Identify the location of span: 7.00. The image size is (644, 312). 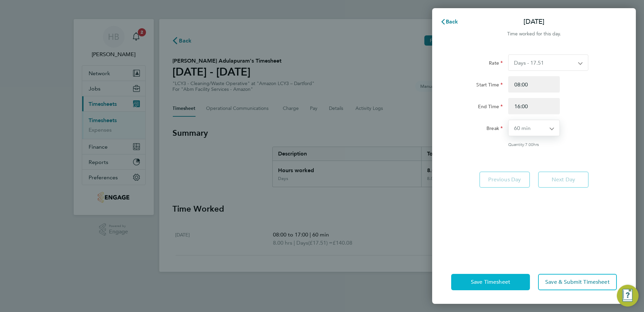
(529, 144).